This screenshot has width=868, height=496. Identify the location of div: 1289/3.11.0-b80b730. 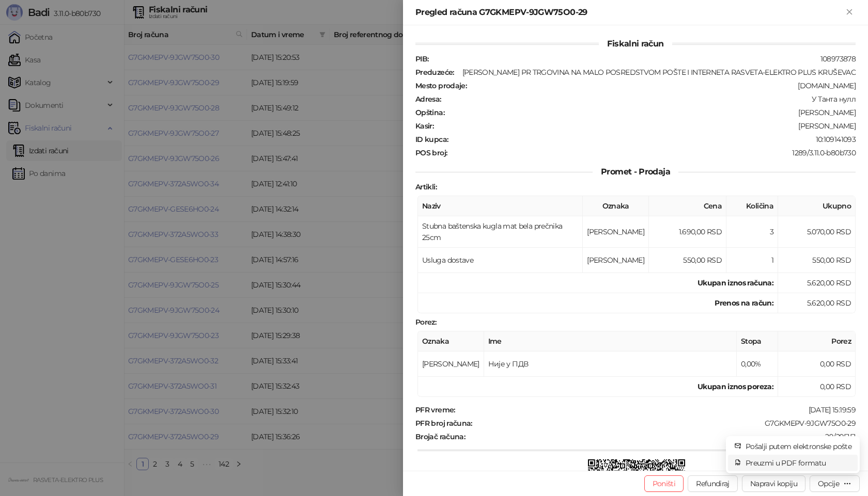
(652, 153).